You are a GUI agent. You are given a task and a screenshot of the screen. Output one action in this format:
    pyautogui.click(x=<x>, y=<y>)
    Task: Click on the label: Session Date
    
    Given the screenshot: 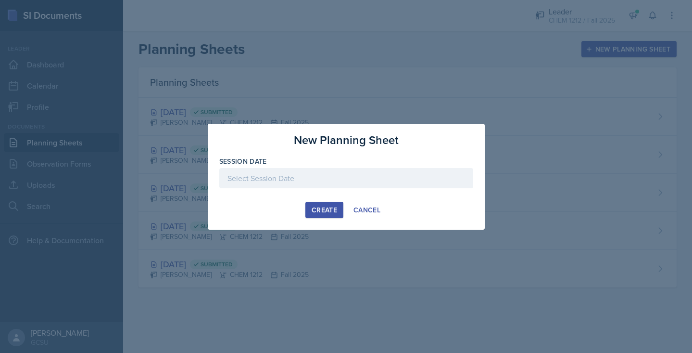 What is the action you would take?
    pyautogui.click(x=243, y=161)
    